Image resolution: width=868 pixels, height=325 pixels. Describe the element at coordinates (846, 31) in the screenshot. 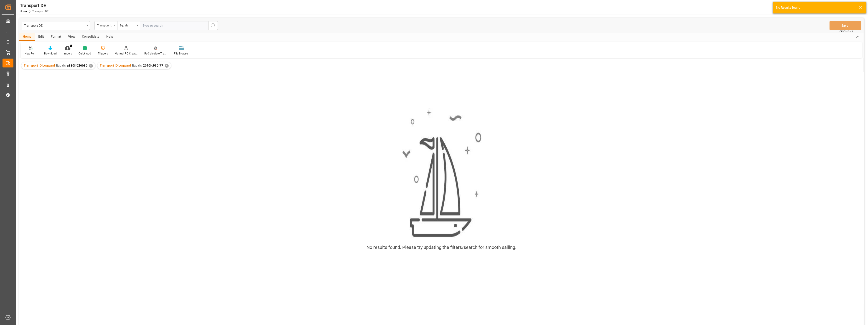

I see `span: Ctrl/CMD + S` at that location.